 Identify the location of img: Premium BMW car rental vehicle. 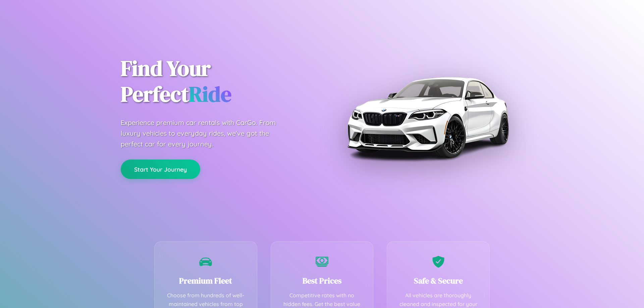
(428, 117).